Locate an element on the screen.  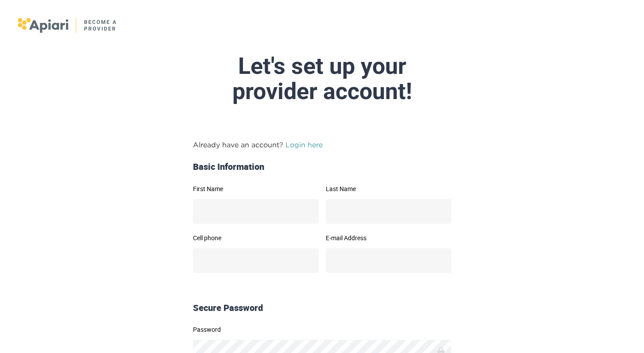
label: Last Name is located at coordinates (388, 189).